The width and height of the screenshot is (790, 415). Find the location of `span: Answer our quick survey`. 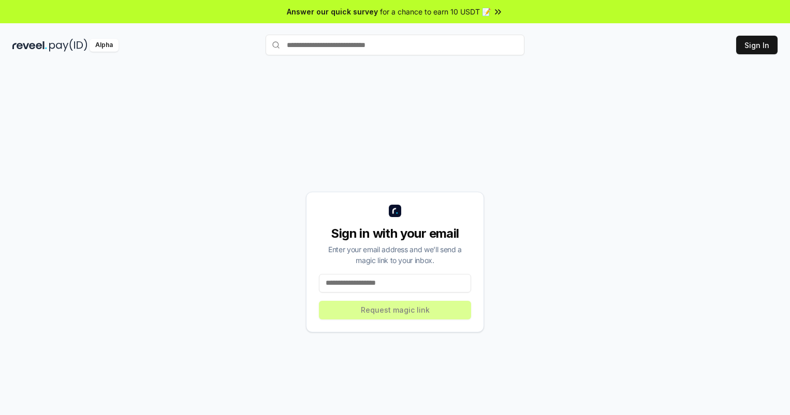

span: Answer our quick survey is located at coordinates (332, 11).